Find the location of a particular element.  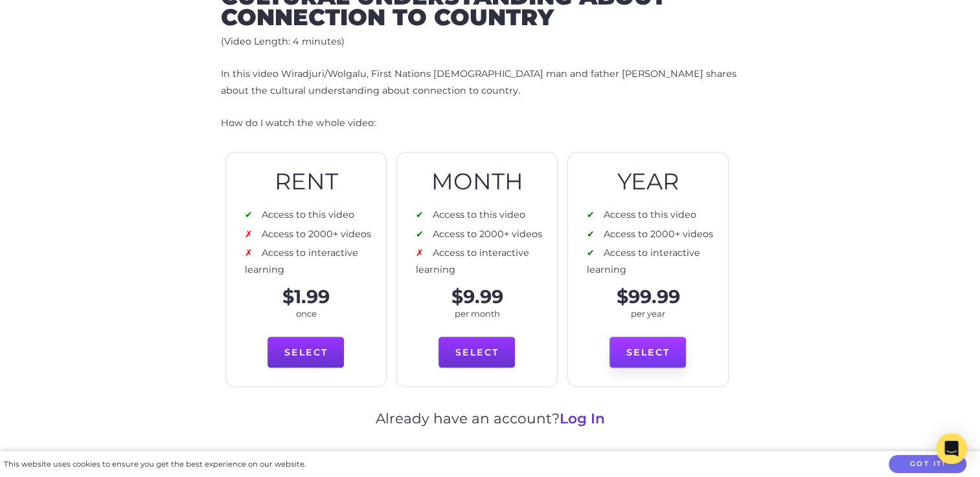

h2: Month is located at coordinates (477, 182).